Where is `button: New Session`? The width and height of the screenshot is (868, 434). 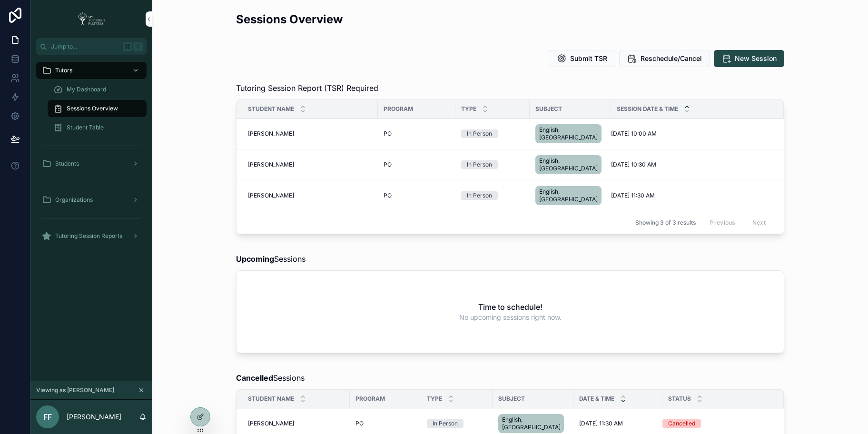
button: New Session is located at coordinates (749, 59).